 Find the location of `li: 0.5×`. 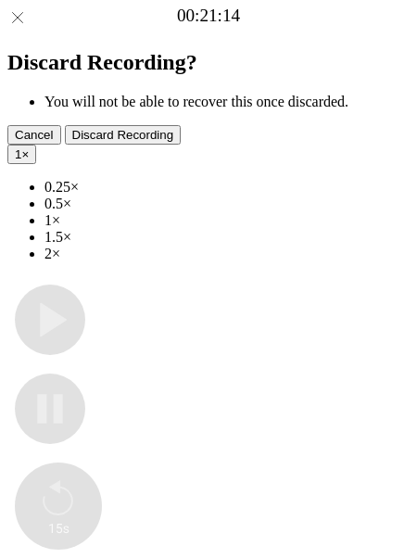

li: 0.5× is located at coordinates (227, 204).